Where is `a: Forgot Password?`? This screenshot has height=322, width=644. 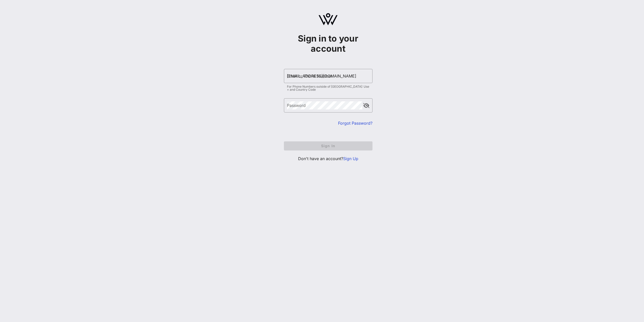 a: Forgot Password? is located at coordinates (355, 123).